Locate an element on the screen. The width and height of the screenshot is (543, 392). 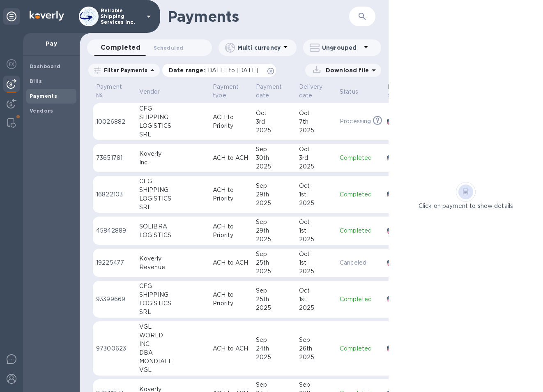
b: Payments is located at coordinates (43, 96).